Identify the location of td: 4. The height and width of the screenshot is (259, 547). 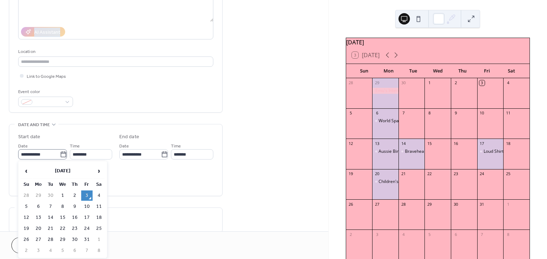
(51, 251).